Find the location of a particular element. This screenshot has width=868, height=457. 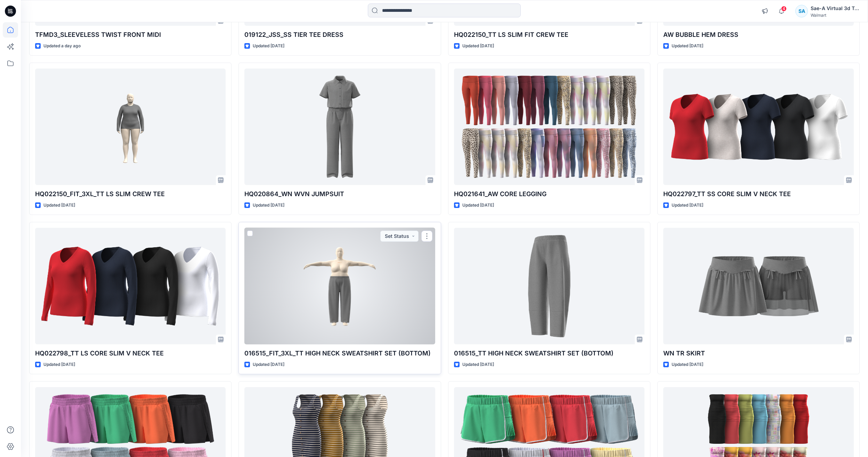

a: HQ022798_TT LS CORE SLIM V NECK TEE is located at coordinates (130, 286).